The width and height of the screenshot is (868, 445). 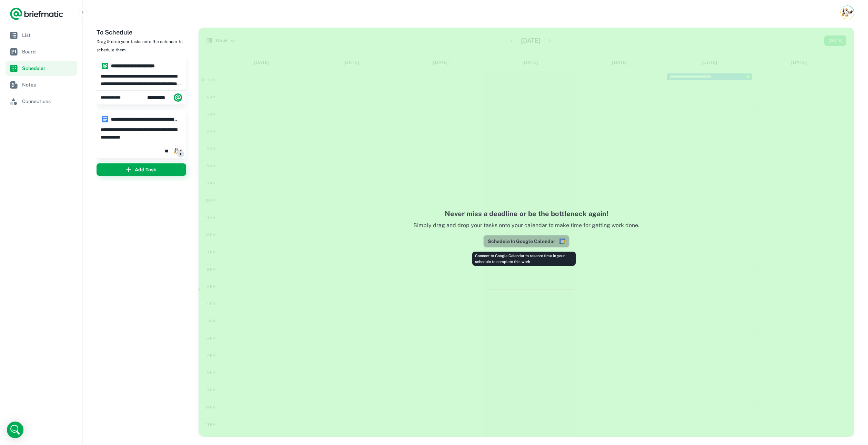 What do you see at coordinates (105, 119) in the screenshot?
I see `img: vnd.google-apps.document.png` at bounding box center [105, 119].